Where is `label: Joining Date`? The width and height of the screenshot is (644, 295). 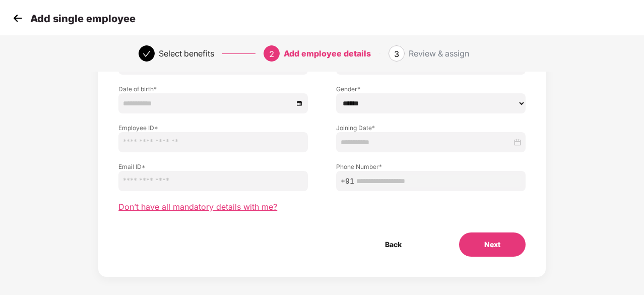
label: Joining Date is located at coordinates (431, 127).